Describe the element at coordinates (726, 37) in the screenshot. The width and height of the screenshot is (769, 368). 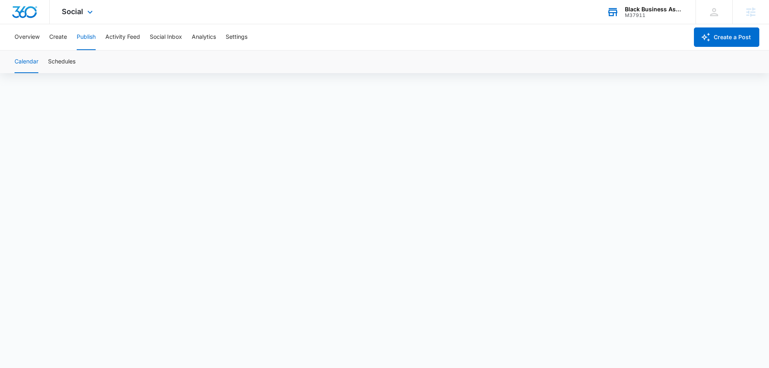
I see `button: Create a Post` at that location.